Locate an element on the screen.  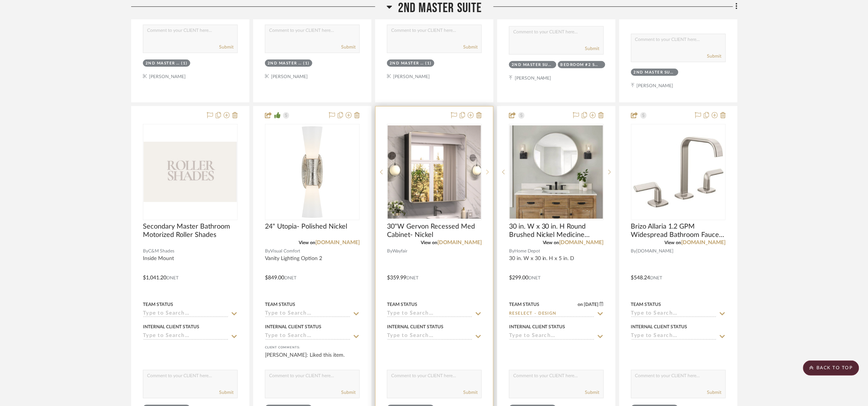
span: Wayfair is located at coordinates (400, 251).